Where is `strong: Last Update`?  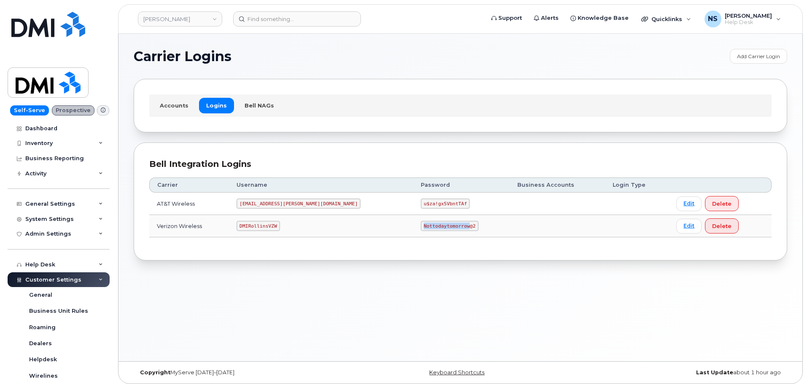 strong: Last Update is located at coordinates (715, 372).